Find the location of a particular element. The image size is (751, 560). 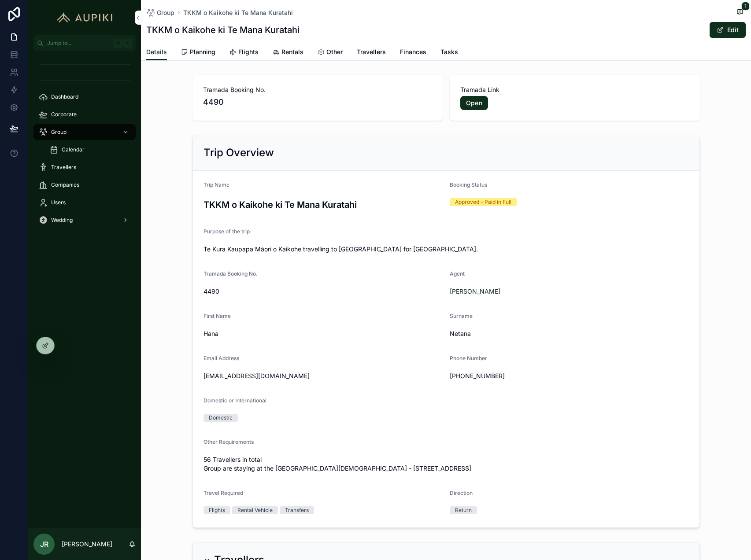

div: Flights is located at coordinates (217, 510).